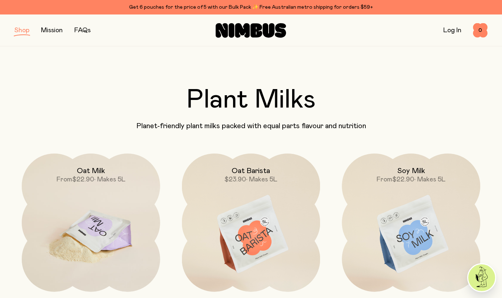 The image size is (502, 298). I want to click on img: agent, so click(482, 278).